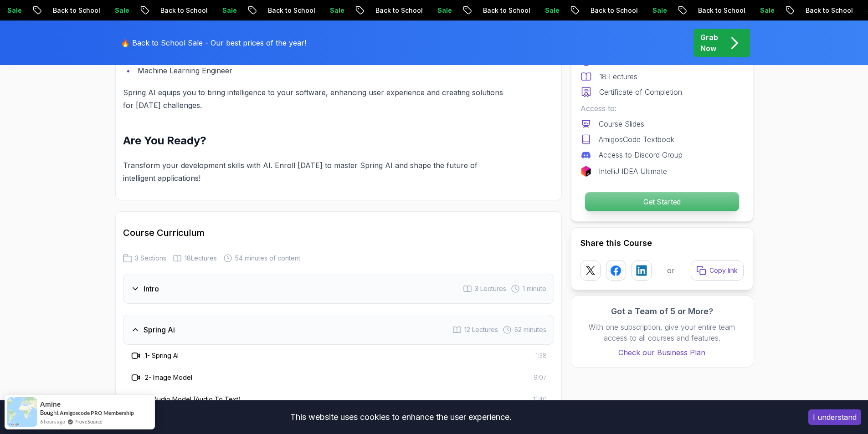 This screenshot has width=868, height=434. What do you see at coordinates (162, 356) in the screenshot?
I see `h3: 1 - Spring AI` at bounding box center [162, 356].